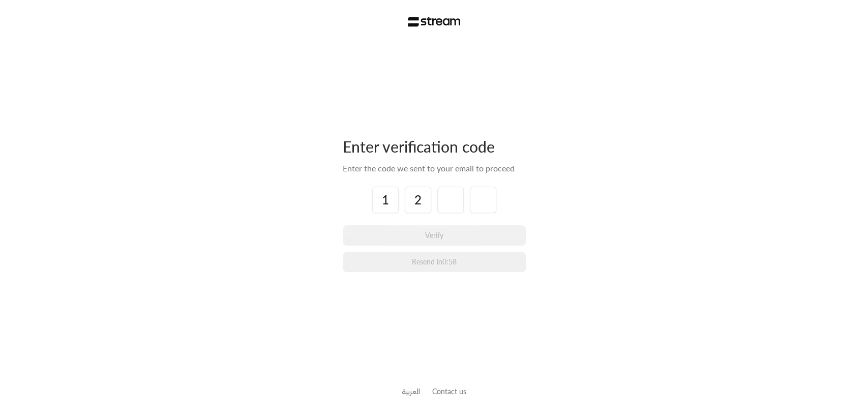 The width and height of the screenshot is (868, 417). I want to click on img: Stream Logo, so click(434, 22).